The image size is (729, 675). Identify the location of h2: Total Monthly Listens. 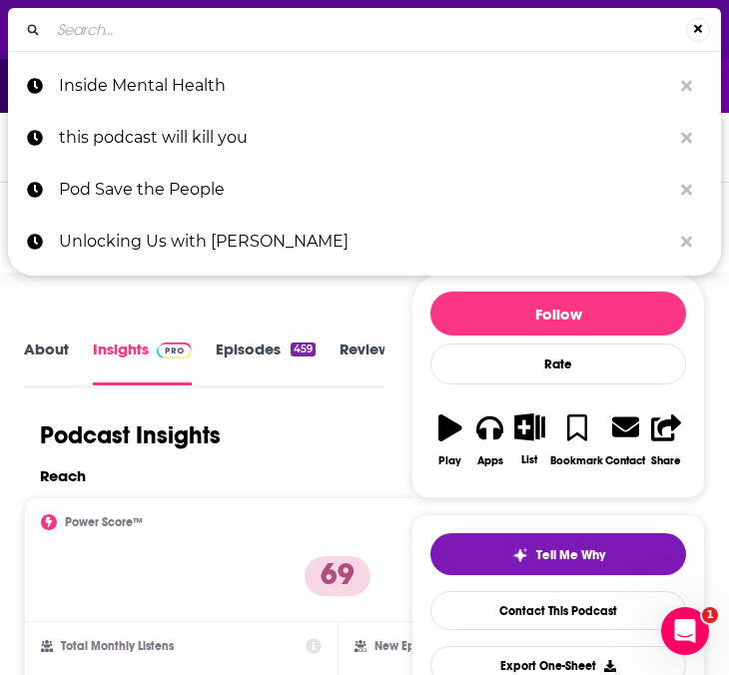
(117, 646).